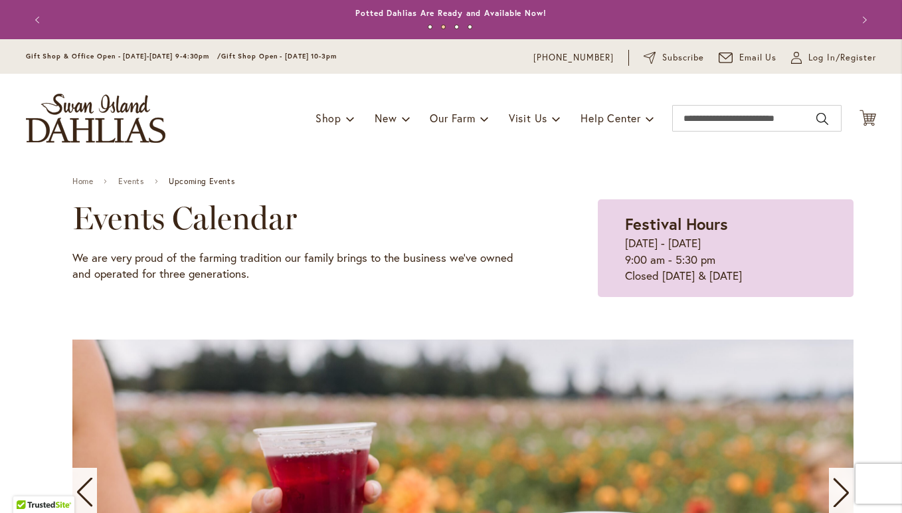  I want to click on button: 4 of 4, so click(469, 27).